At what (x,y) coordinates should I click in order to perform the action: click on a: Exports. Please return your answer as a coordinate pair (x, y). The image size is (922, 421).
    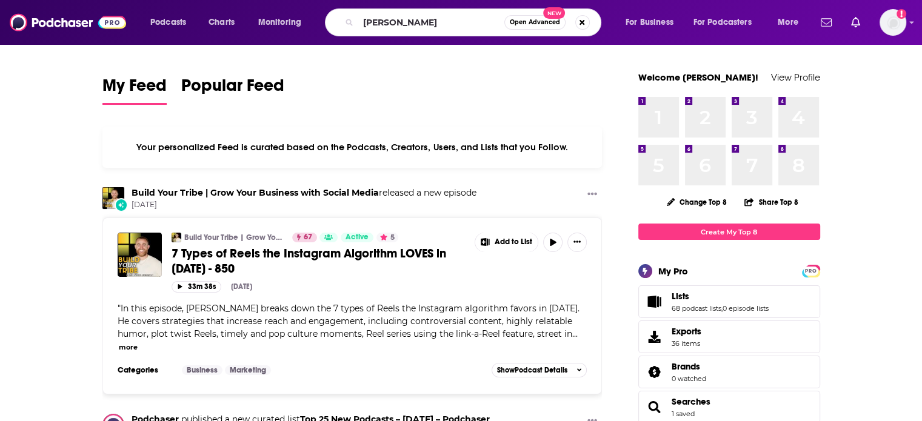
    Looking at the image, I should click on (729, 337).